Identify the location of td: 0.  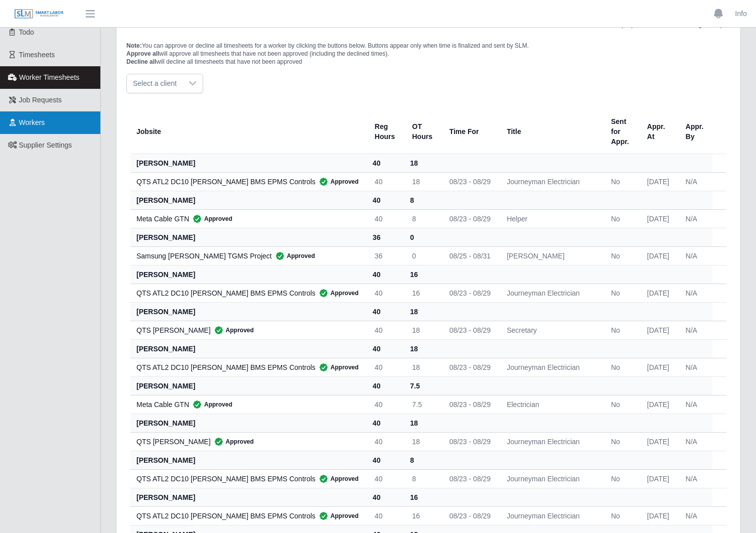
(423, 256).